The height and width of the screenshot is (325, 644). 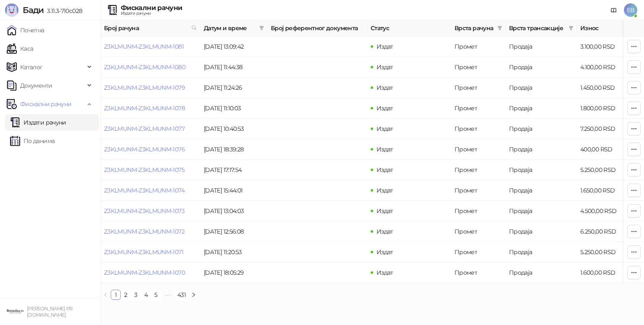 What do you see at coordinates (151, 28) in the screenshot?
I see `th: Број рачуна` at bounding box center [151, 28].